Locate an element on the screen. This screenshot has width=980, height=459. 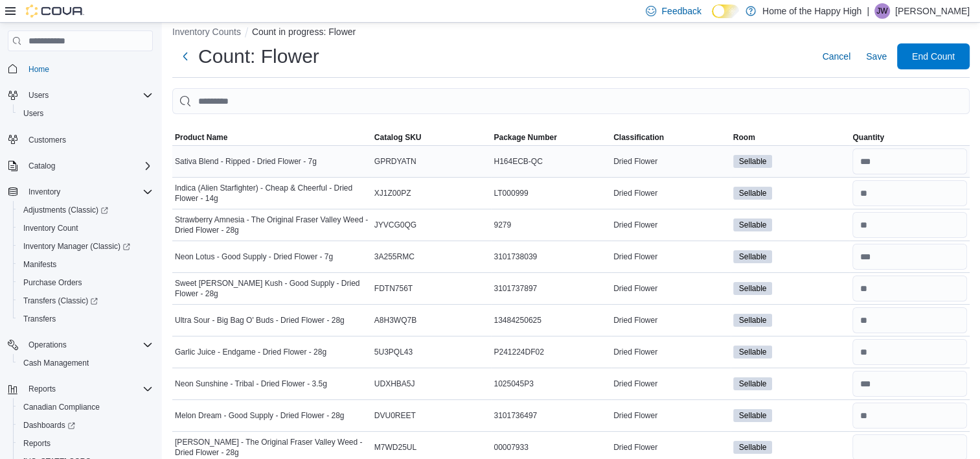
span: Sativa Blend - Ripped - Dried Flower - 7g is located at coordinates (245, 162).